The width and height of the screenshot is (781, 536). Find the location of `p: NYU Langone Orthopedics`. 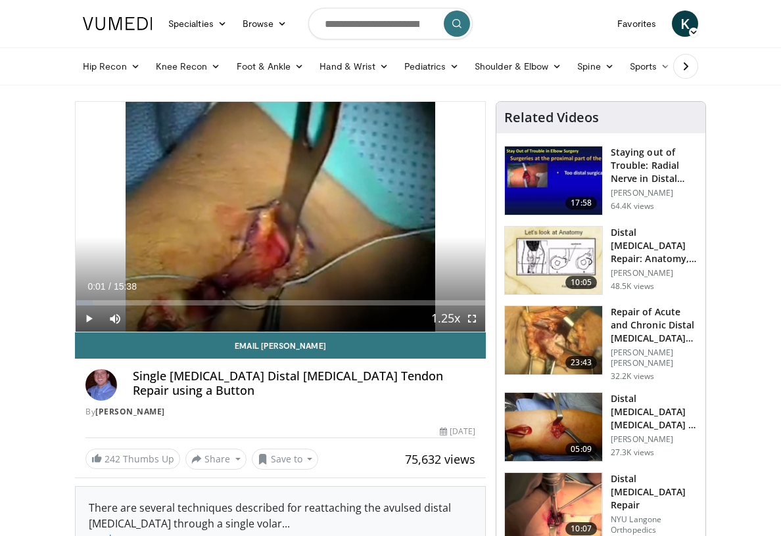

p: NYU Langone Orthopedics is located at coordinates (654, 525).